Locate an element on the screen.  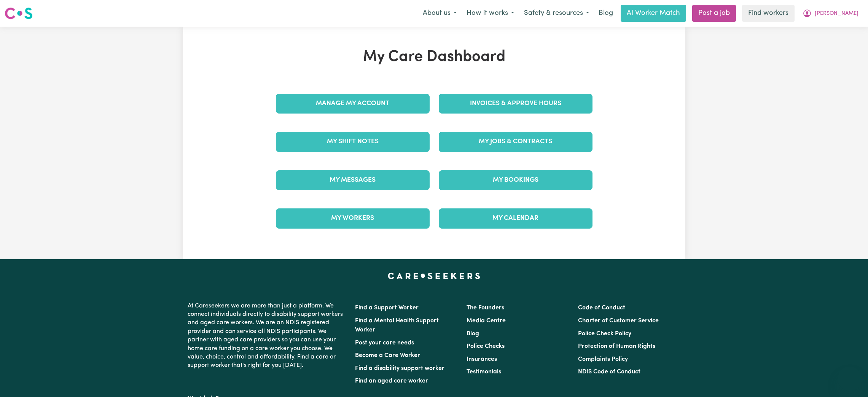
a: Find workers is located at coordinates (768, 13).